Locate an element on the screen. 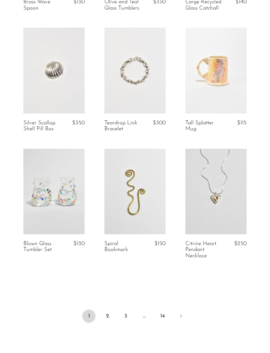  a: Silver Scallop Shell Pill Box is located at coordinates (43, 126).